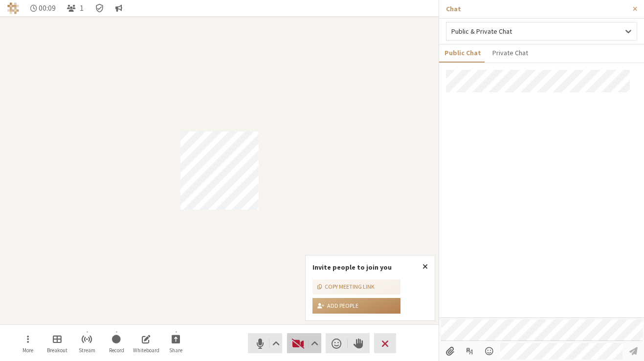 The height and width of the screenshot is (361, 644). What do you see at coordinates (463, 53) in the screenshot?
I see `button: Public Chat` at bounding box center [463, 53].